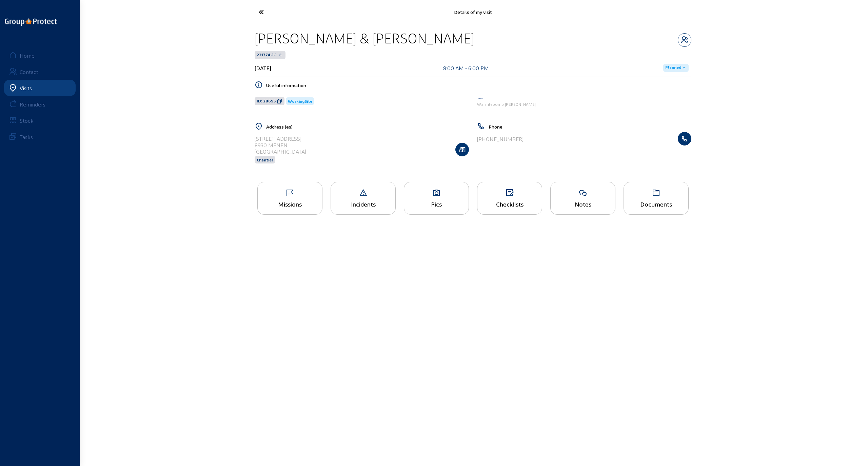 The height and width of the screenshot is (466, 868). What do you see at coordinates (40, 120) in the screenshot?
I see `a: Stock` at bounding box center [40, 120].